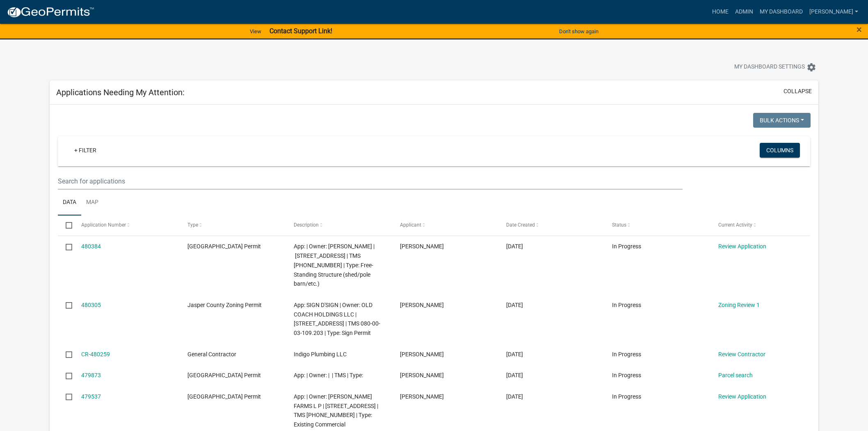  Describe the element at coordinates (91, 305) in the screenshot. I see `a: 480305` at that location.